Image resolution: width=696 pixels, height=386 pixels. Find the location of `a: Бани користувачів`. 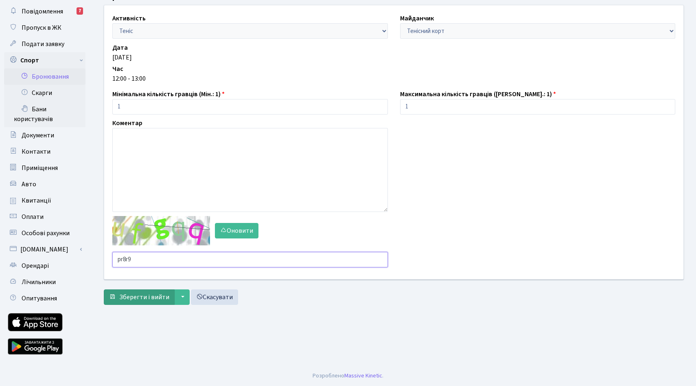

a: Бани користувачів is located at coordinates (45, 114).